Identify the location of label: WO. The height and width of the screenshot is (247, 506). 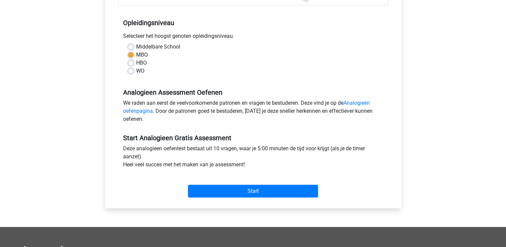
(140, 71).